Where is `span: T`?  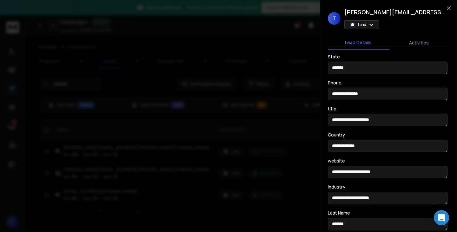 span: T is located at coordinates (334, 18).